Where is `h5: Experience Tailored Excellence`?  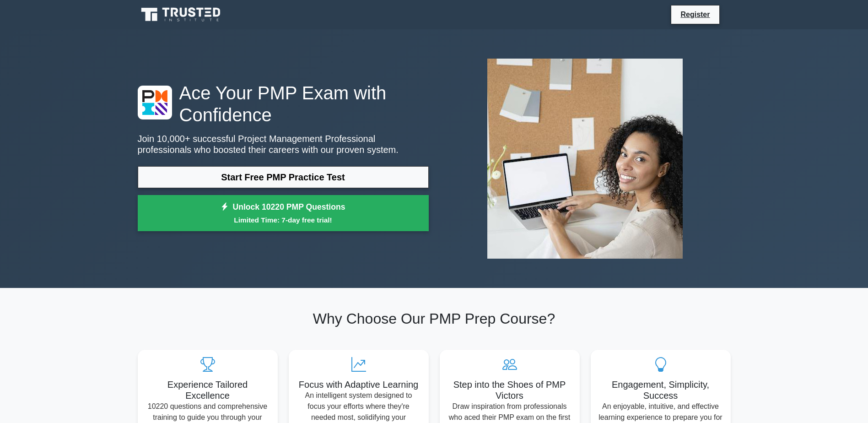 h5: Experience Tailored Excellence is located at coordinates (208, 390).